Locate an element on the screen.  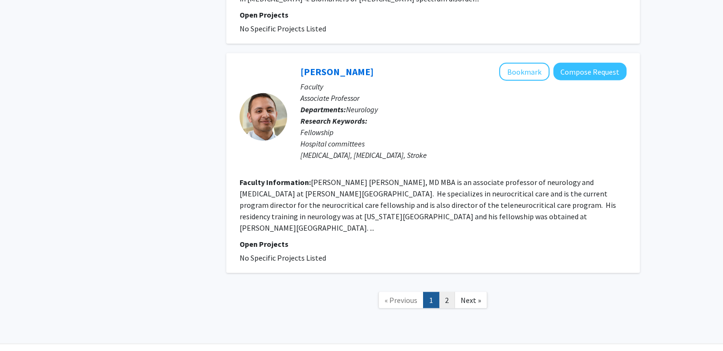
b: Faculty Information: is located at coordinates (275, 182).